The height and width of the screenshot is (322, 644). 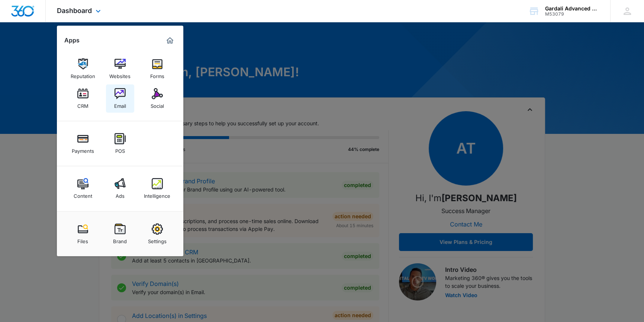 What do you see at coordinates (83, 234) in the screenshot?
I see `a: Files` at bounding box center [83, 234].